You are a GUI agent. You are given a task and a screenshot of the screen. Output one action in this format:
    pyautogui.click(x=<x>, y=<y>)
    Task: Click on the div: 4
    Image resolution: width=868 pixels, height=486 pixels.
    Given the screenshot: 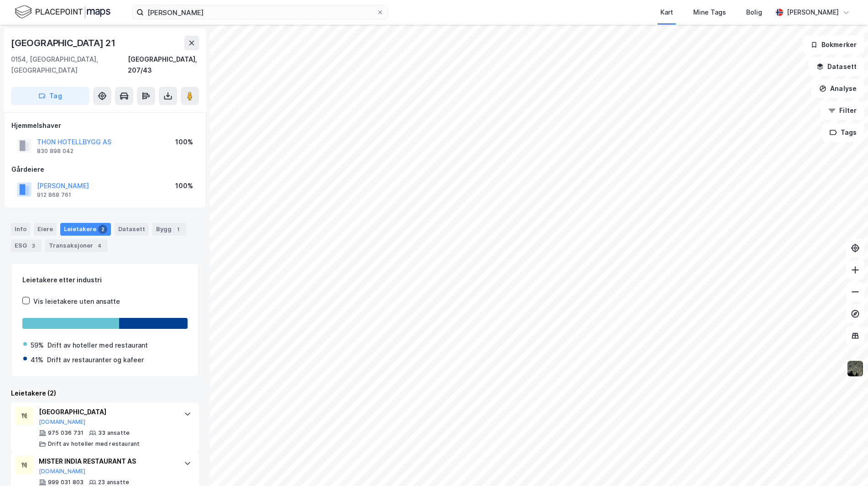 What is the action you would take?
    pyautogui.click(x=99, y=246)
    